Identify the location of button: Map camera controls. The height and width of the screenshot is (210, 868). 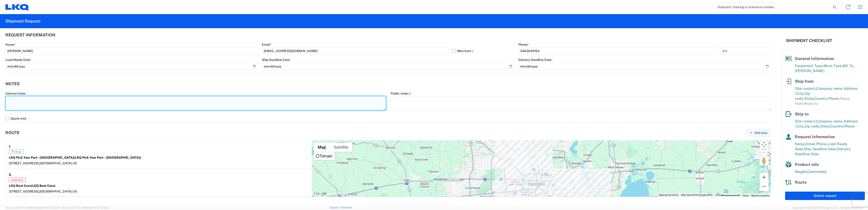
(764, 145).